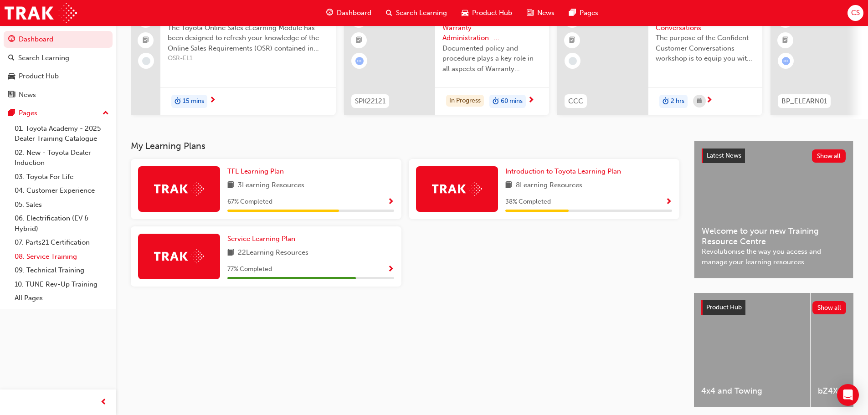 The width and height of the screenshot is (868, 415). Describe the element at coordinates (62, 223) in the screenshot. I see `a: 06. Electrification (EV & Hybrid)` at that location.